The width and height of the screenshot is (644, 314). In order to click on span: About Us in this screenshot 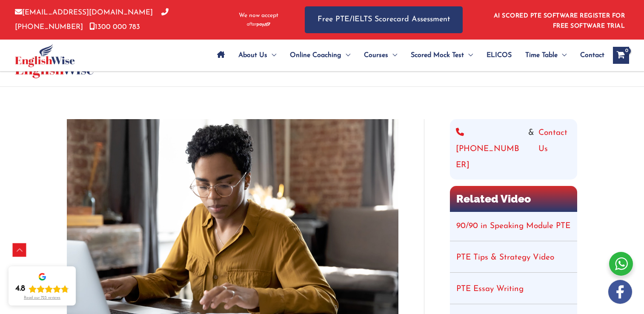, I will do `click(252, 55)`.